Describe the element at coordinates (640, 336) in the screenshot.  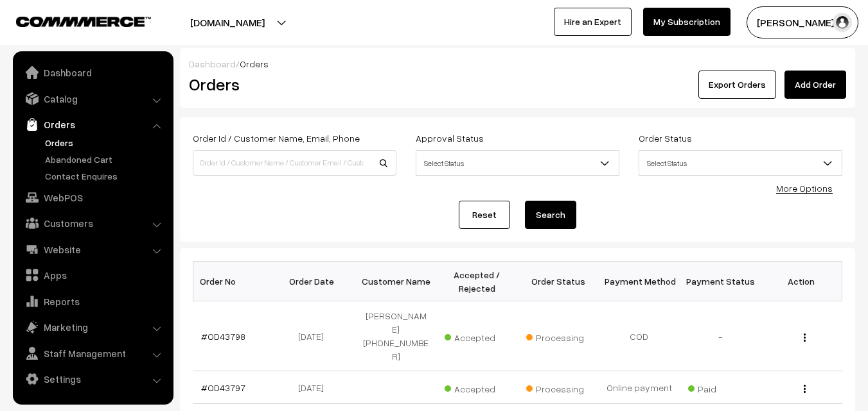
I see `td: COD` at that location.